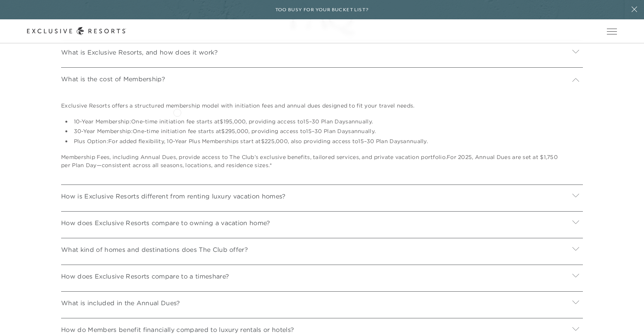  Describe the element at coordinates (309, 161) in the screenshot. I see `strong: For 2025, Annual Dues are set at $1,750 per Plan Day—consistent across all seasons, locations, an...` at that location.